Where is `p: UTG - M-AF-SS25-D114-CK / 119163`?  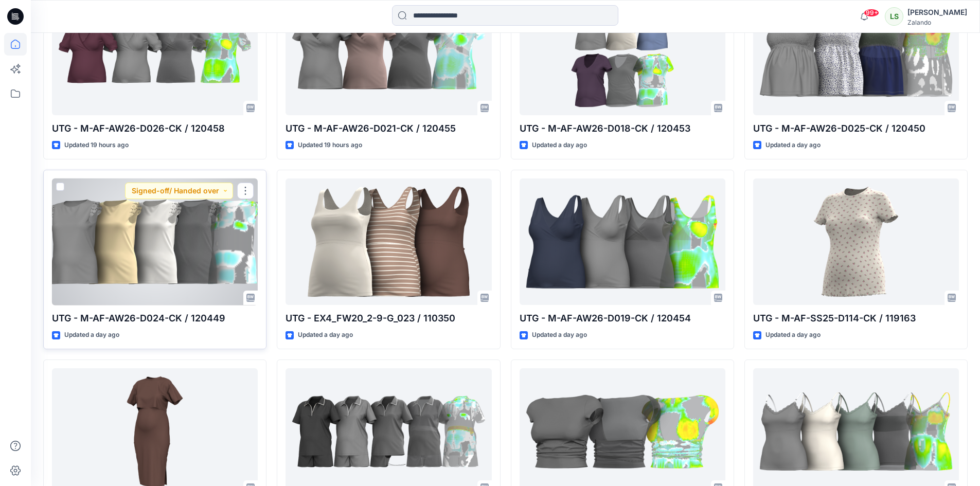 p: UTG - M-AF-SS25-D114-CK / 119163 is located at coordinates (856, 318).